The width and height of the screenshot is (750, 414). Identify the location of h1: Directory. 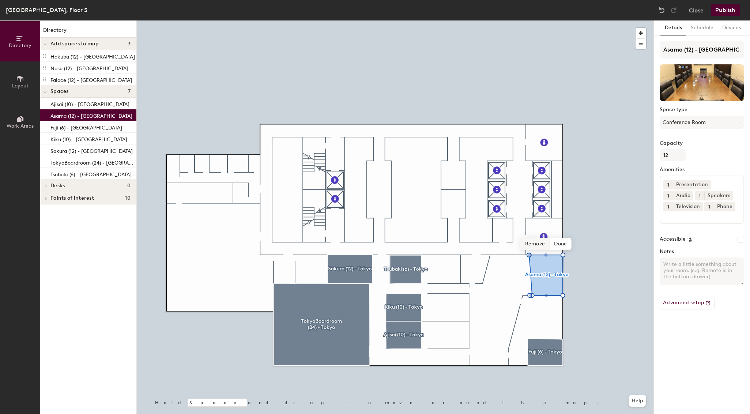
(88, 32).